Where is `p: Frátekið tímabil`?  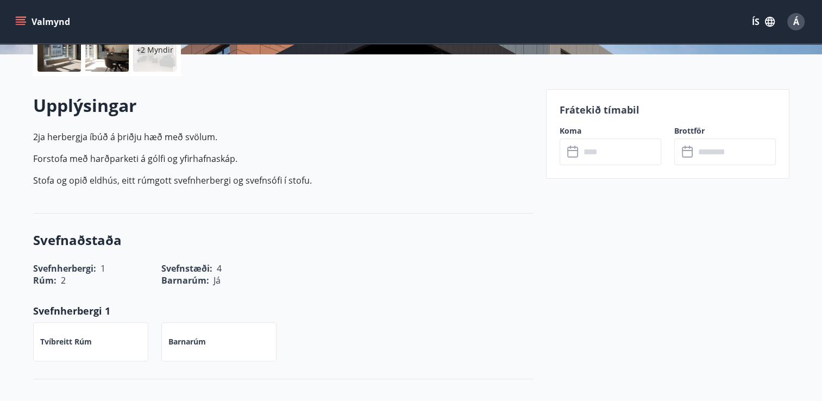
p: Frátekið tímabil is located at coordinates (668, 110).